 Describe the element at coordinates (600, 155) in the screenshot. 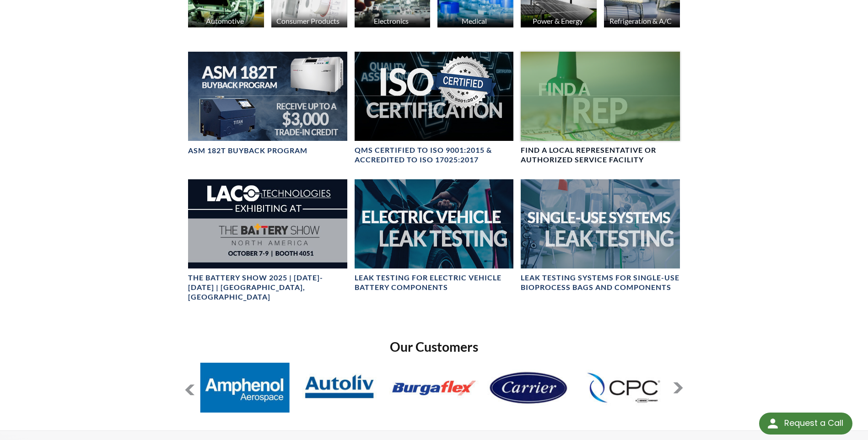

I see `h4: FIND A LOCAL REPRESENTATIVE OR AUTHORIZED SERVICE FACILITY` at that location.